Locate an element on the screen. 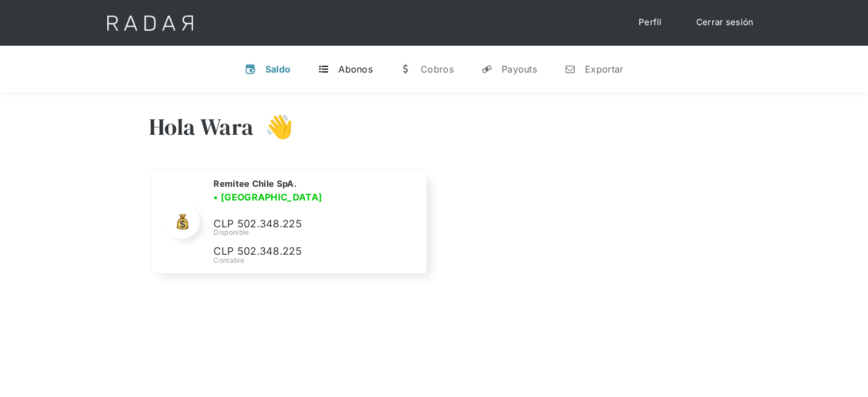 This screenshot has height=397, width=868. div: Disponible is located at coordinates (313, 232).